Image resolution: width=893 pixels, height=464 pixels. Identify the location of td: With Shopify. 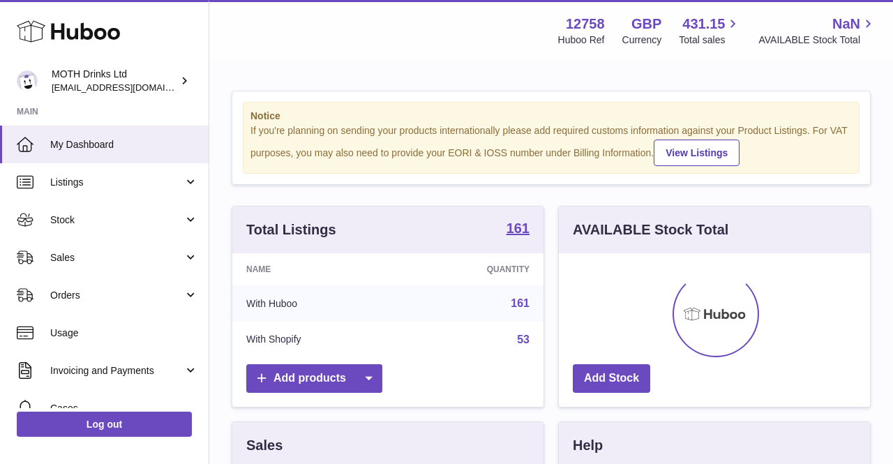
(316, 340).